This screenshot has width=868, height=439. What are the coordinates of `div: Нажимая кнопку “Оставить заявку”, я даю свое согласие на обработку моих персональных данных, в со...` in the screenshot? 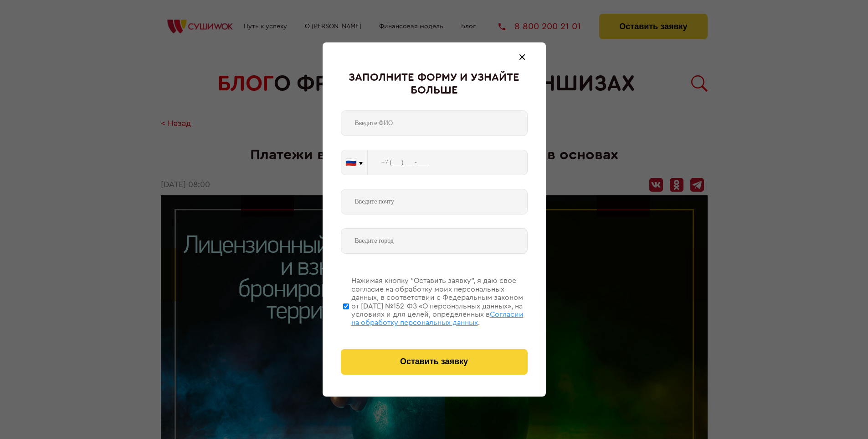 It's located at (439, 302).